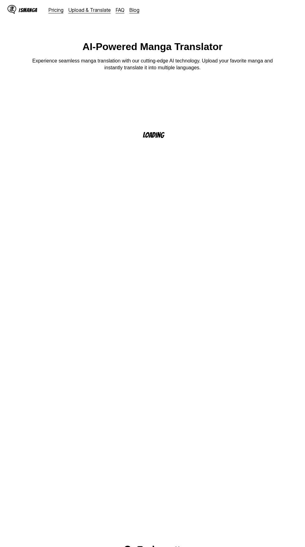 The width and height of the screenshot is (305, 547). Describe the element at coordinates (157, 135) in the screenshot. I see `p: Loading` at that location.